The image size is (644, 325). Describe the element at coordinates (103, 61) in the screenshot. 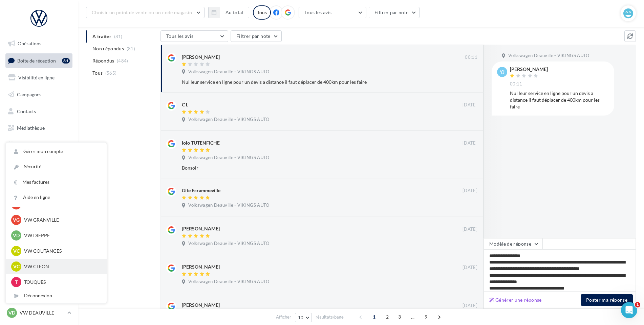

I see `span: Répondus` at that location.